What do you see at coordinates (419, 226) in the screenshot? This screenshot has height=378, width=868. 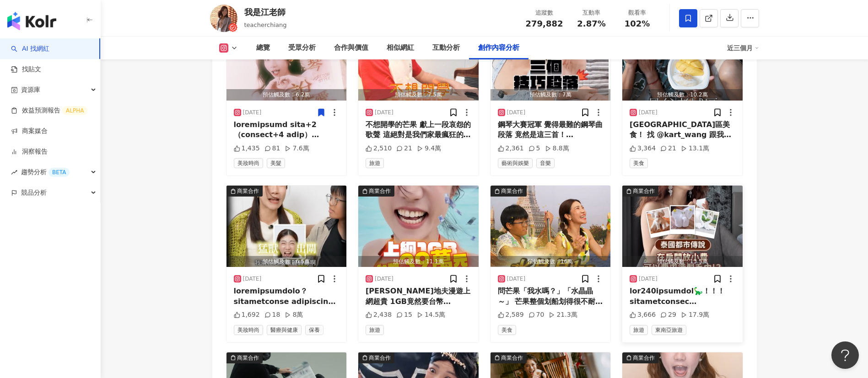 I see `button: 商業合作預估觸及數：11.1萬` at bounding box center [419, 226].